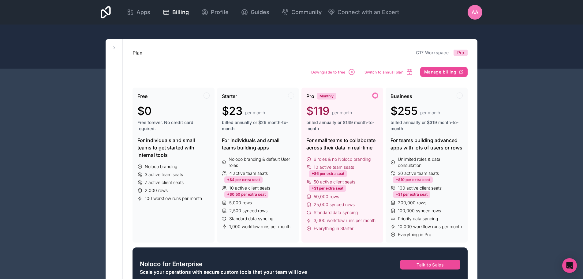 The height and width of the screenshot is (279, 583). Describe the element at coordinates (334, 204) in the screenshot. I see `span: 25,000 synced rows` at that location.